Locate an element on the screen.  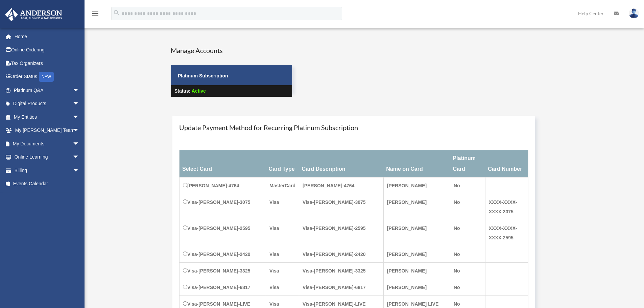
th: Card Type is located at coordinates (283, 163).